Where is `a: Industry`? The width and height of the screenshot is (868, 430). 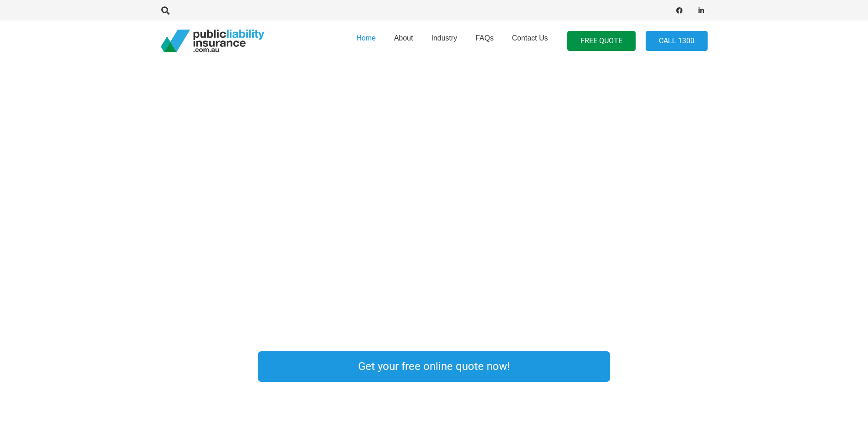 a: Industry is located at coordinates (444, 41).